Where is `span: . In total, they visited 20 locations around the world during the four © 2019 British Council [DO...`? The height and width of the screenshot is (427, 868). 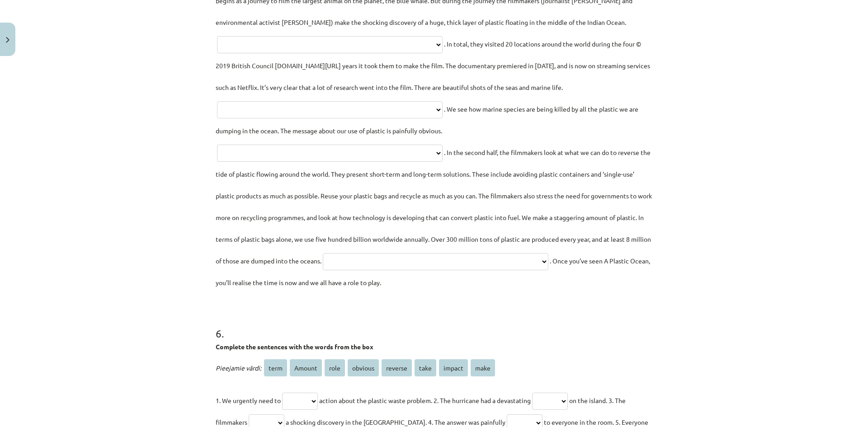 span: . In total, they visited 20 locations around the world during the four © 2019 British Council [DO... is located at coordinates (433, 66).